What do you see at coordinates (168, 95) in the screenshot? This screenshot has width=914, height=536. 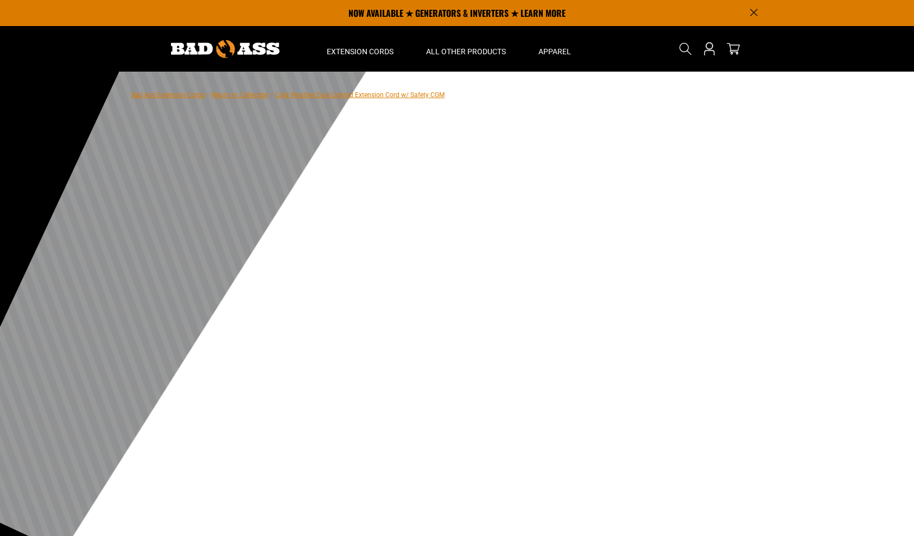 I see `a: Bad Ass Extension Cords` at bounding box center [168, 95].